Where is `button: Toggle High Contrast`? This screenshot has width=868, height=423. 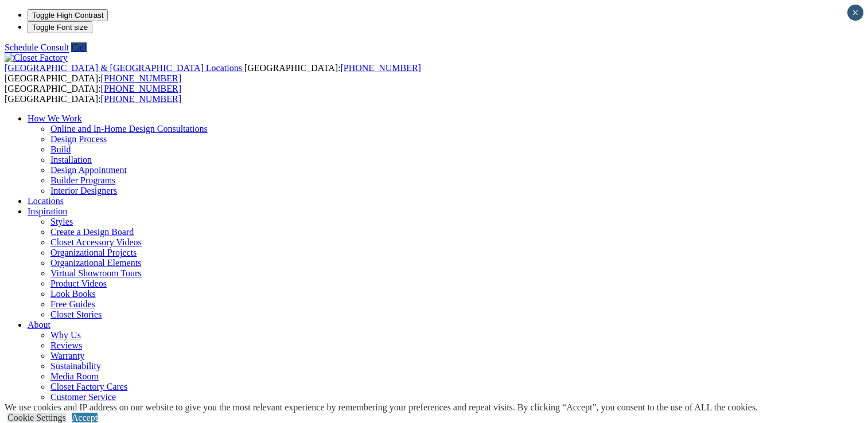
button: Toggle High Contrast is located at coordinates (68, 15).